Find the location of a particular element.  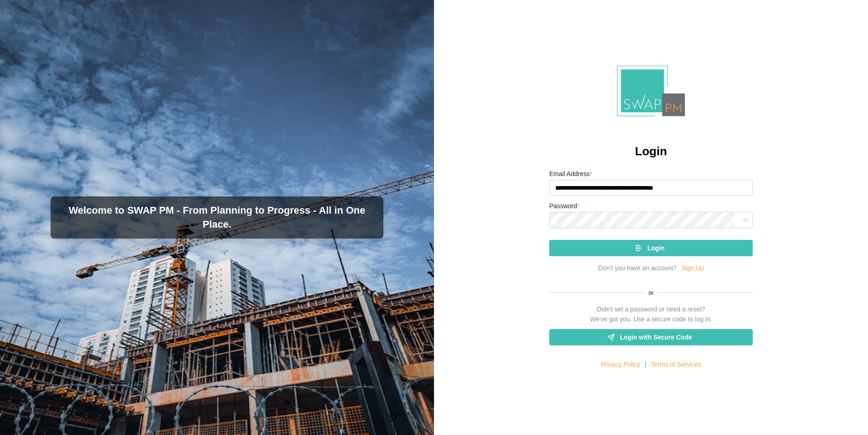

a: Sign Up is located at coordinates (693, 268).